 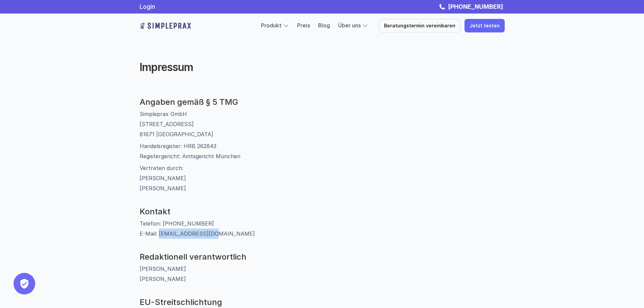 What do you see at coordinates (322, 257) in the screenshot?
I see `h3: Redaktionell verantwortlich` at bounding box center [322, 257].